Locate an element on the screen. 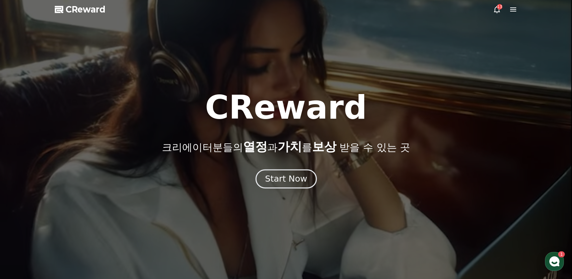 Image resolution: width=572 pixels, height=279 pixels. span: 설정 is located at coordinates (108, 227).